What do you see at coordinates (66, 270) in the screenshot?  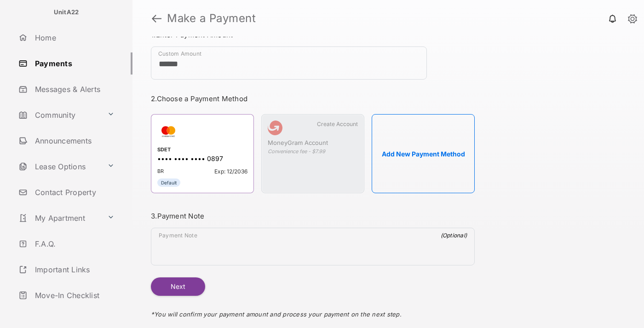 I see `a: Important Links` at bounding box center [66, 270].